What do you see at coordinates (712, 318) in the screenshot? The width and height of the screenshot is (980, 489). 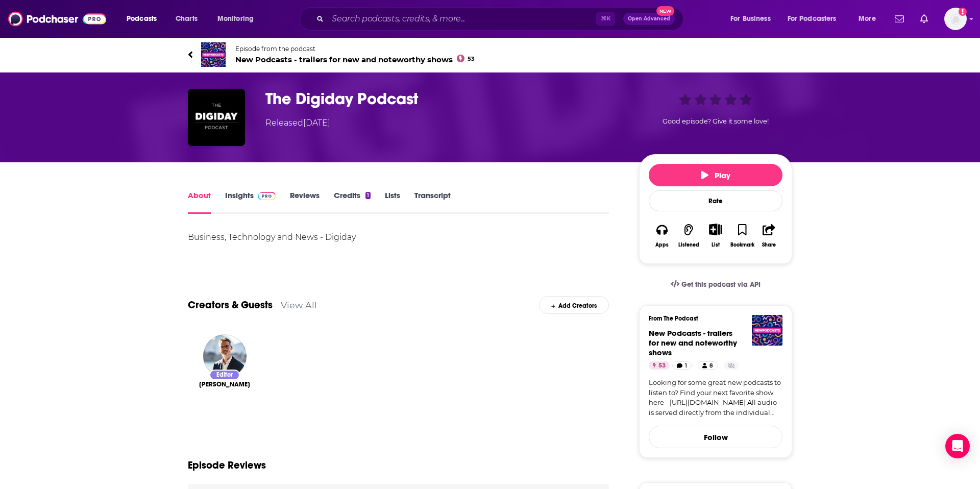 I see `h3: From The Podcast` at bounding box center [712, 318].